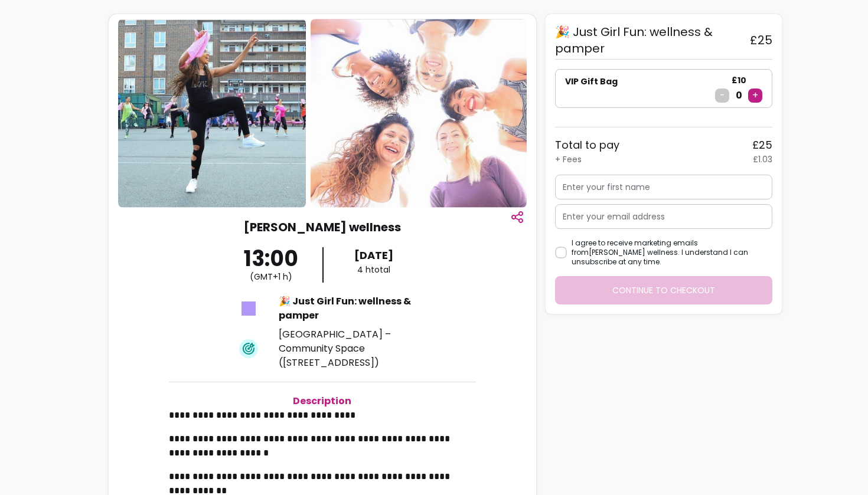 This screenshot has width=868, height=495. Describe the element at coordinates (762, 145) in the screenshot. I see `div: £25` at that location.